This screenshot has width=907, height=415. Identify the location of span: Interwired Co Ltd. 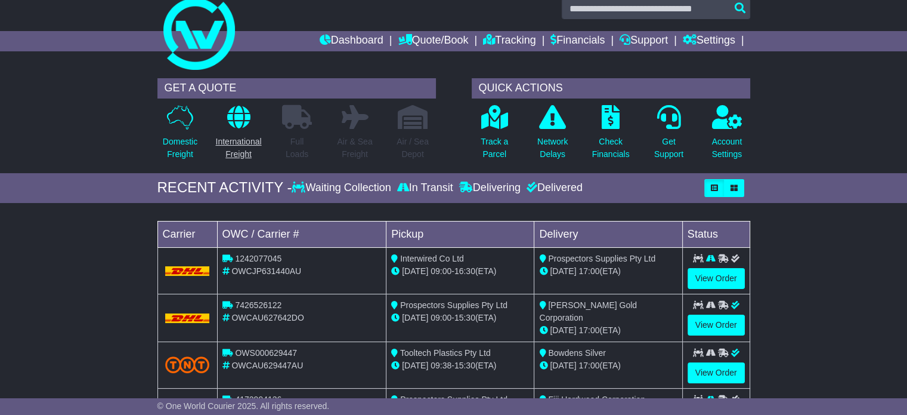
(432, 258).